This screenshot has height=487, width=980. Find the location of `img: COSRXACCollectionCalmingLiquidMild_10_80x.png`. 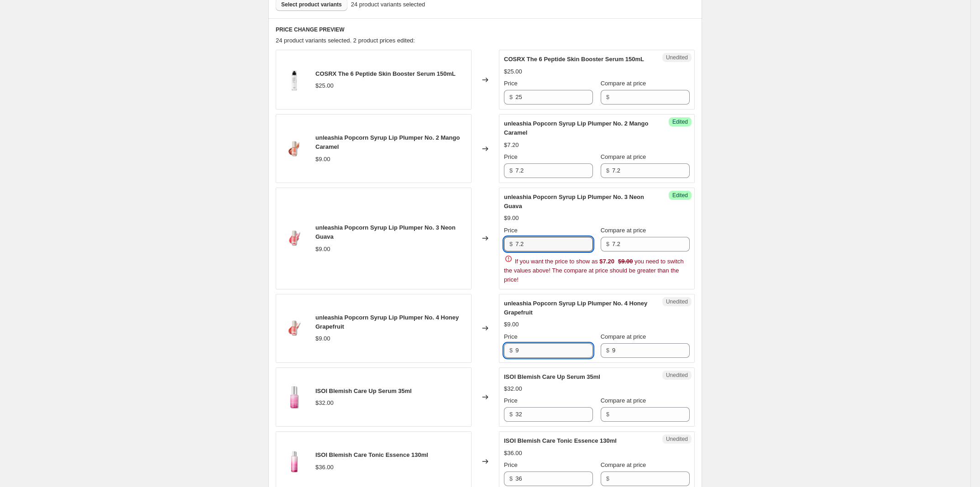

img: COSRXACCollectionCalmingLiquidMild_10_80x.png is located at coordinates (295, 80).